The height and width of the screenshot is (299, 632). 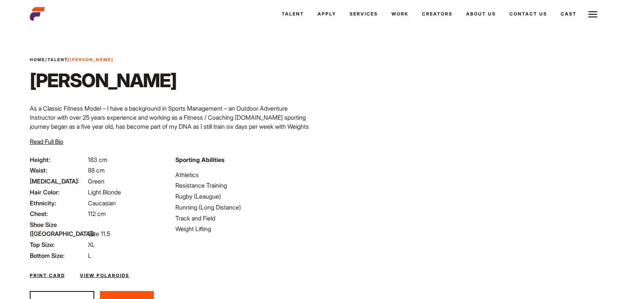 What do you see at coordinates (593, 14) in the screenshot?
I see `img: Burger icon` at bounding box center [593, 14].